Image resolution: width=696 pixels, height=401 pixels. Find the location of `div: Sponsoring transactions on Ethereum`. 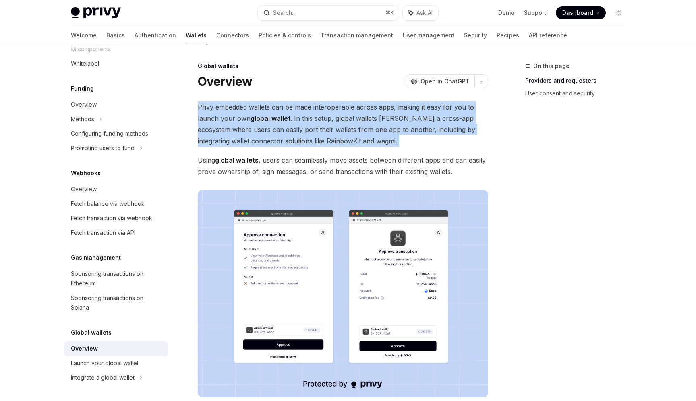

div: Sponsoring transactions on Ethereum is located at coordinates (117, 279).